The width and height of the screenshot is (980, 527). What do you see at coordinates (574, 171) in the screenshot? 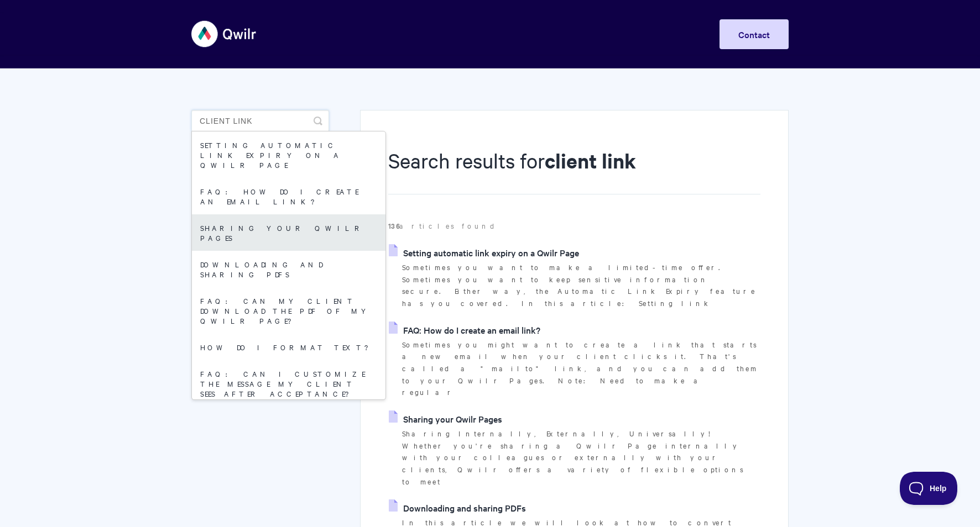
I see `h1: Search results for` at bounding box center [574, 171].